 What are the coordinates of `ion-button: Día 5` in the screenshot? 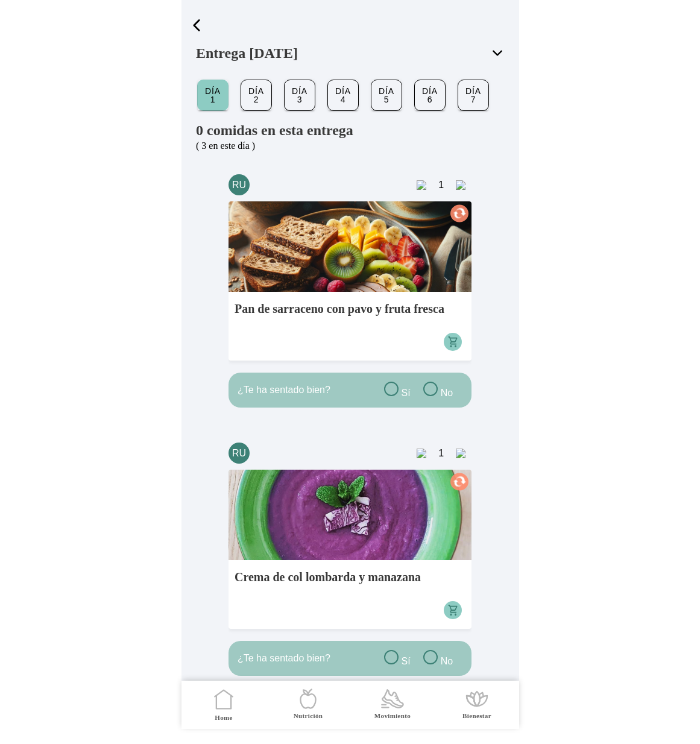 It's located at (386, 95).